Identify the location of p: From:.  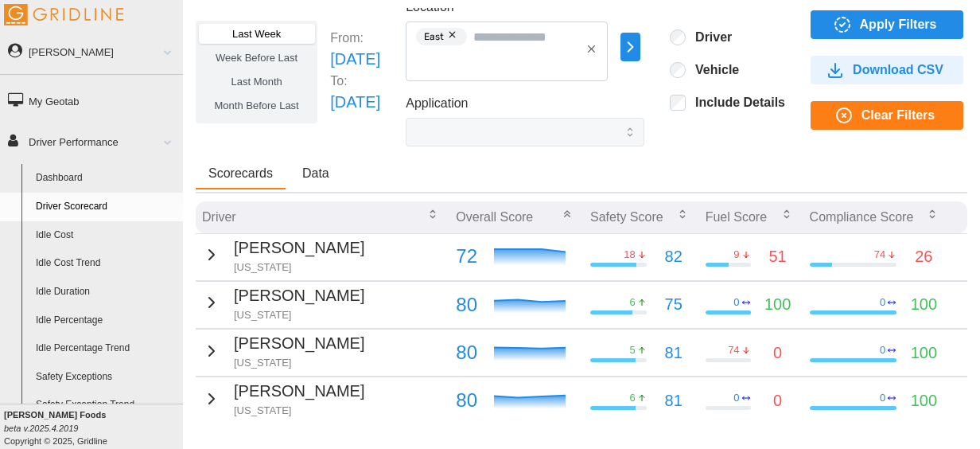
(355, 38).